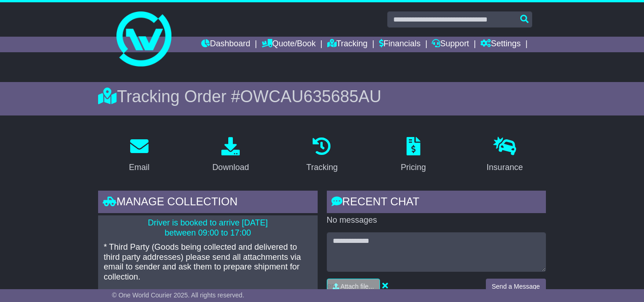 The image size is (644, 302). Describe the element at coordinates (322, 96) in the screenshot. I see `div: Tracking Order #` at that location.